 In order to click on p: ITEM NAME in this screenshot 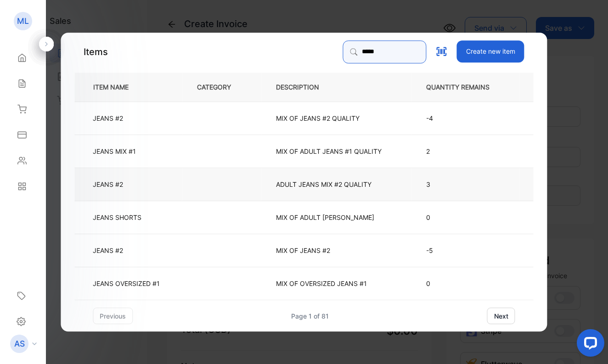, I will do `click(116, 87)`.